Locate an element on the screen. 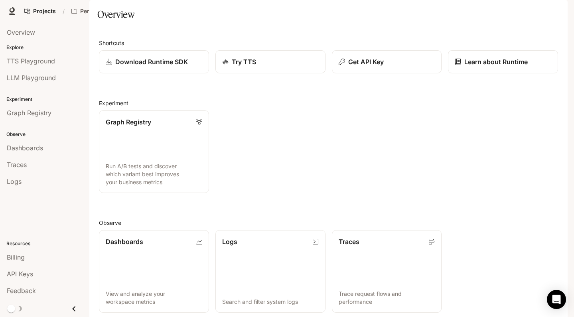 Image resolution: width=574 pixels, height=317 pixels. span: Projects is located at coordinates (44, 11).